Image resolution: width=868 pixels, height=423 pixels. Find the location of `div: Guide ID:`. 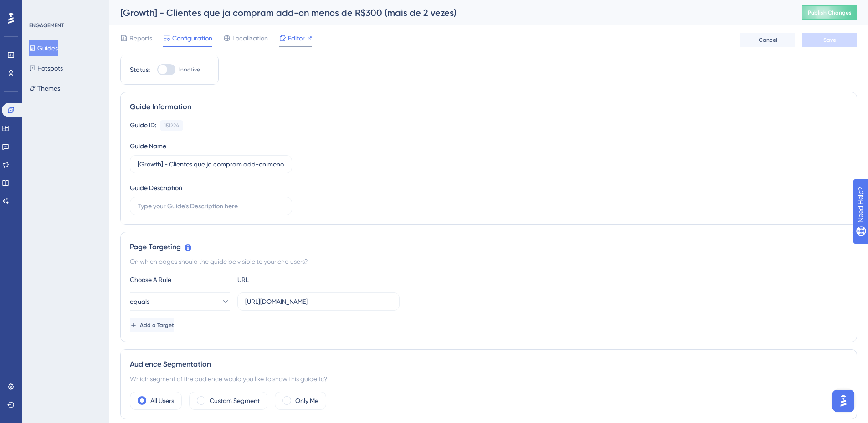

div: Guide ID: is located at coordinates (143, 126).